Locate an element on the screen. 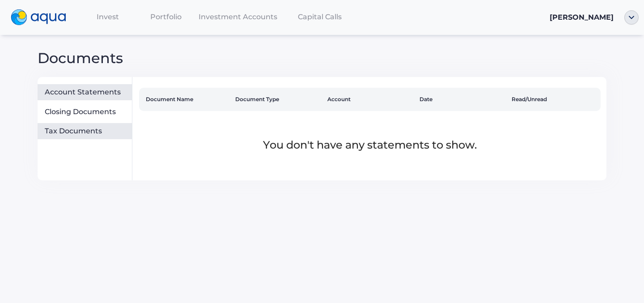  button: ellipse is located at coordinates (631, 18).